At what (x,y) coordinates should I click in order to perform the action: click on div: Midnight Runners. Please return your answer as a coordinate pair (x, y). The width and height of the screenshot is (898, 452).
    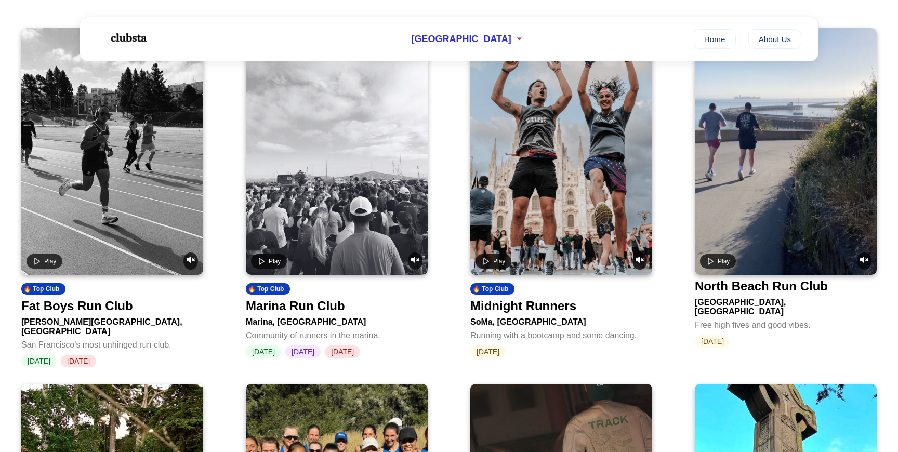
    Looking at the image, I should click on (523, 306).